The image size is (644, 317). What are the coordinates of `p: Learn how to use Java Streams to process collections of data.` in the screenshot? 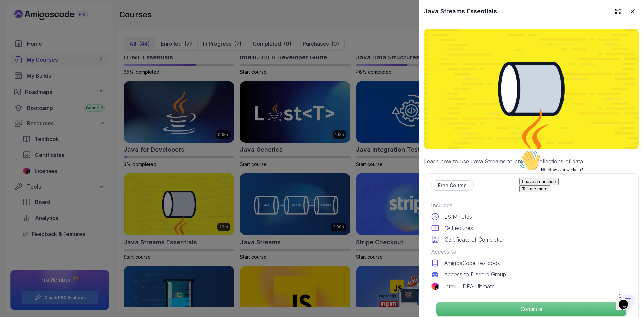 It's located at (531, 162).